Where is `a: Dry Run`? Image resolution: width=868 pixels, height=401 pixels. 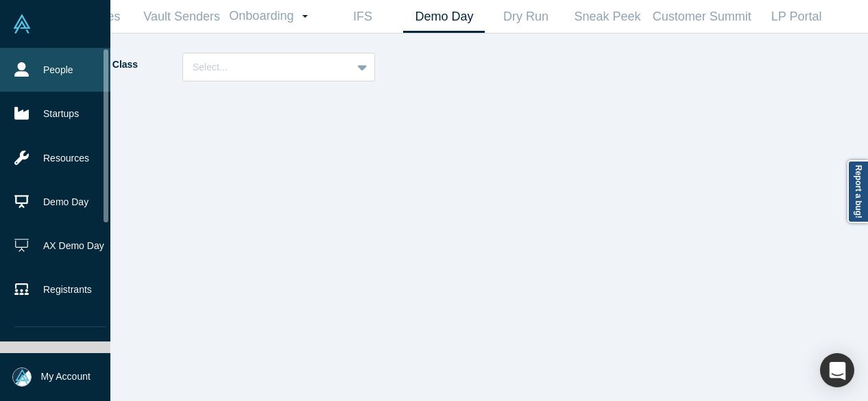
a: Dry Run is located at coordinates (525, 16).